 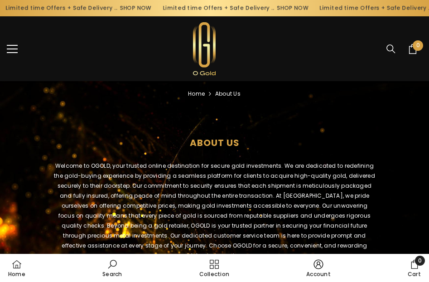 What do you see at coordinates (414, 268) in the screenshot?
I see `a: Cart` at bounding box center [414, 268].